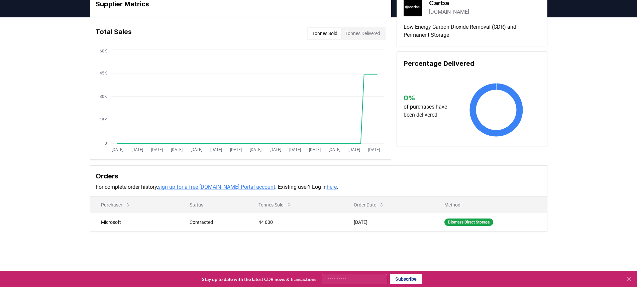 This screenshot has height=287, width=637. Describe the element at coordinates (369, 205) in the screenshot. I see `button: Order Date` at that location.